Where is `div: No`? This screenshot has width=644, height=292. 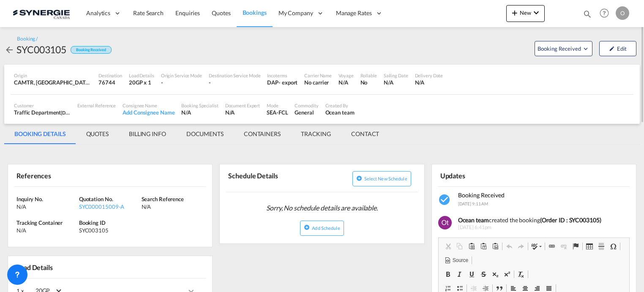
div: No is located at coordinates (368, 82).